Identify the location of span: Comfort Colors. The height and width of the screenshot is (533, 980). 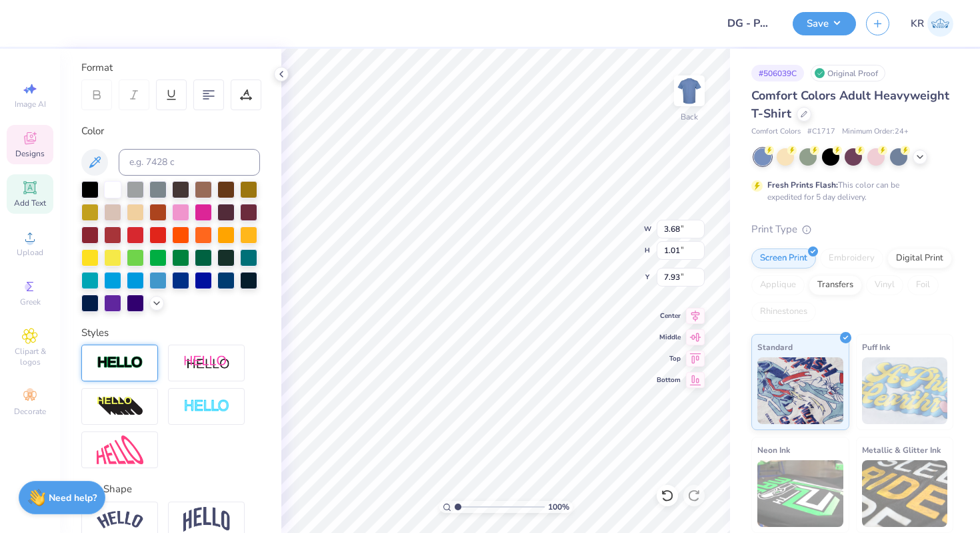
(777, 132).